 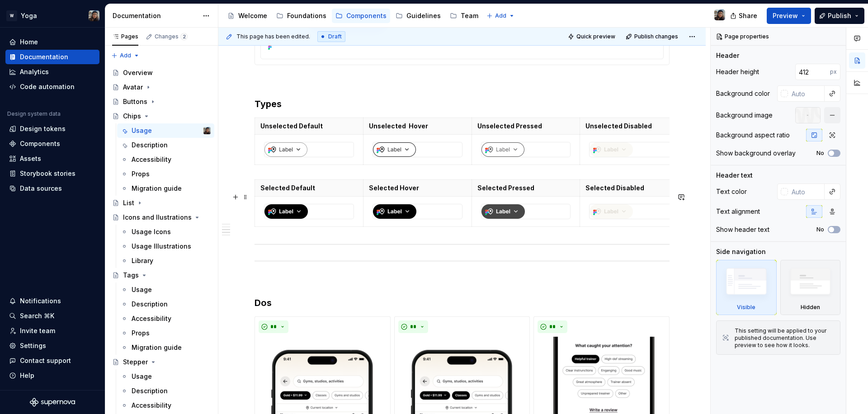 I want to click on div: Settings, so click(x=33, y=346).